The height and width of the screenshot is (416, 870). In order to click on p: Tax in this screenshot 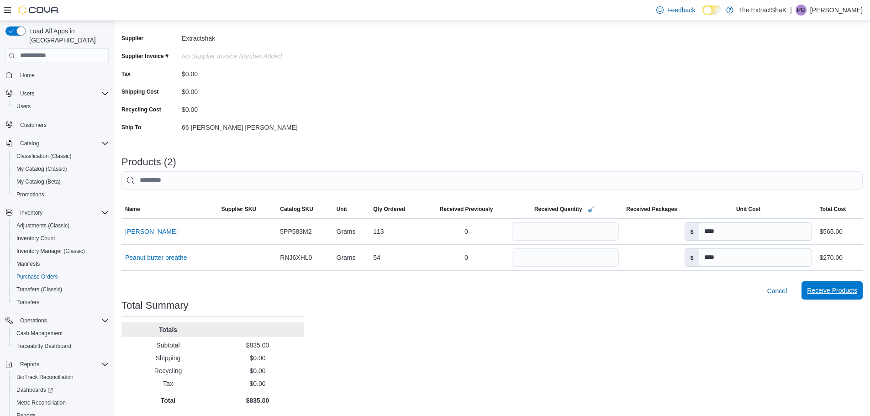, I will do `click(168, 384)`.